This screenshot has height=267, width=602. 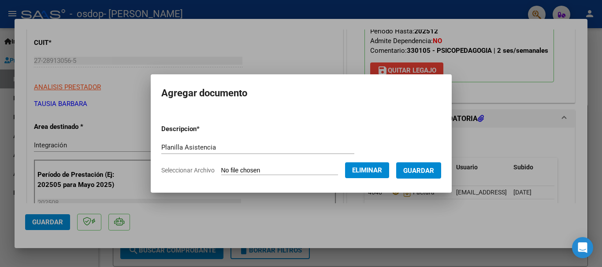 I want to click on span: Eliminar, so click(x=367, y=170).